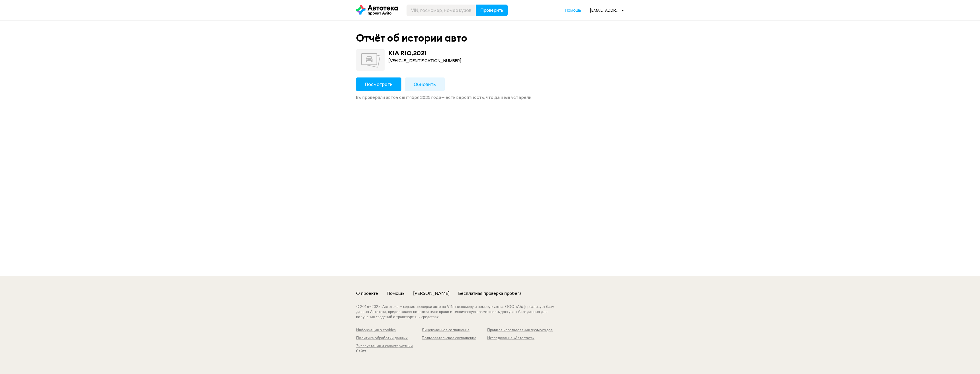 The height and width of the screenshot is (374, 980). I want to click on div: Информация о cookies, so click(389, 330).